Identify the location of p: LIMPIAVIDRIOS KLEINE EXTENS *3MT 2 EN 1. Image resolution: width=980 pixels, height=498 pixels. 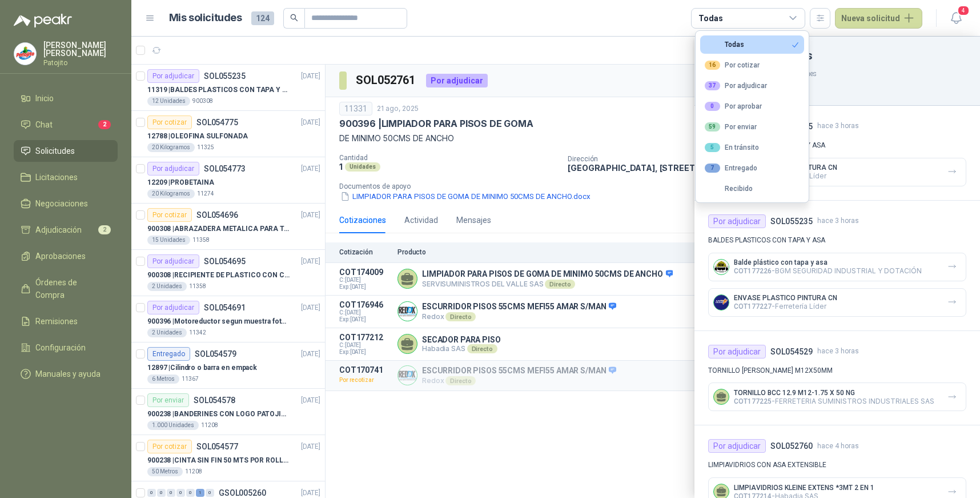
(804, 488).